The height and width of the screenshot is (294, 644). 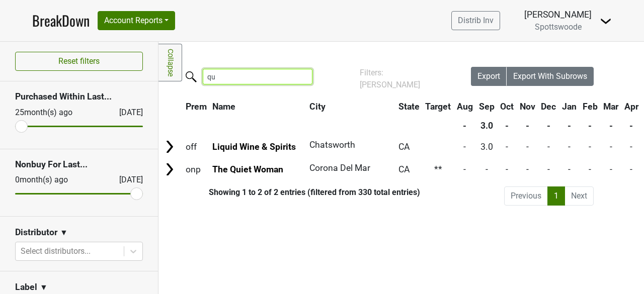 I want to click on span: Spottswoode, so click(x=558, y=27).